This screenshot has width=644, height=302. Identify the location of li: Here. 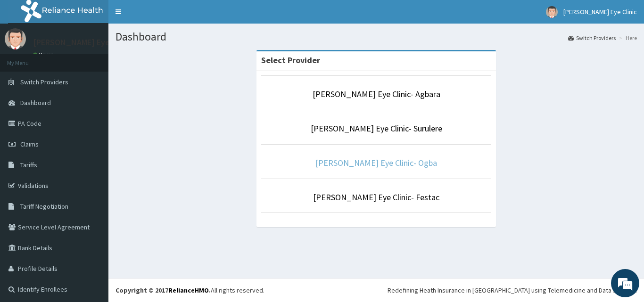
(626, 38).